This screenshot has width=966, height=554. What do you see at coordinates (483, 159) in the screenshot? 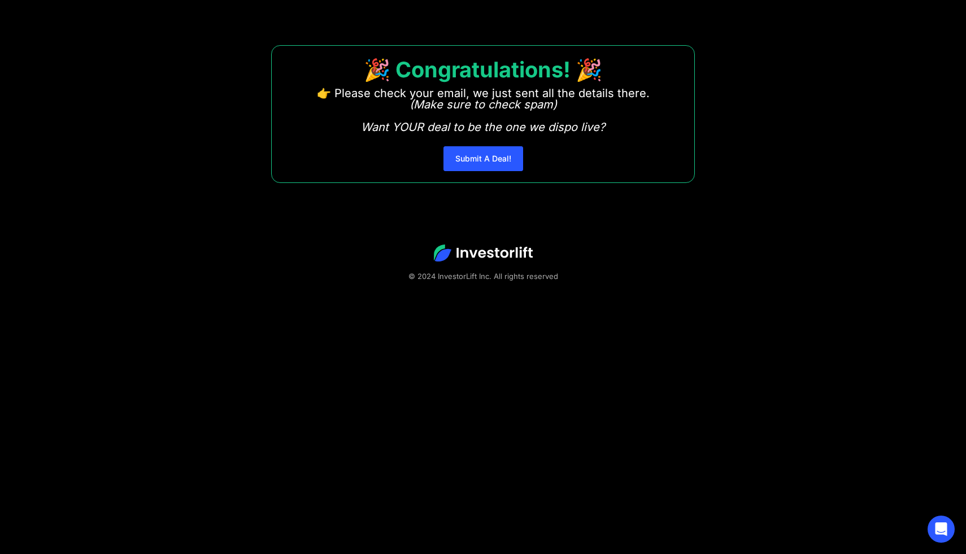
I see `a: Submit A Deal!` at bounding box center [483, 159].